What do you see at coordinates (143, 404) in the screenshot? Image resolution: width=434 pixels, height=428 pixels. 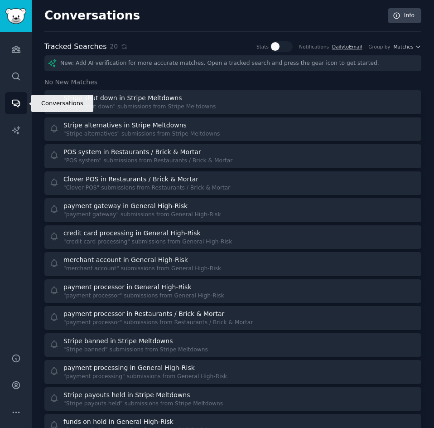 I see `div: "Stripe payouts held" submissions from Stripe Meltdowns` at bounding box center [143, 404].